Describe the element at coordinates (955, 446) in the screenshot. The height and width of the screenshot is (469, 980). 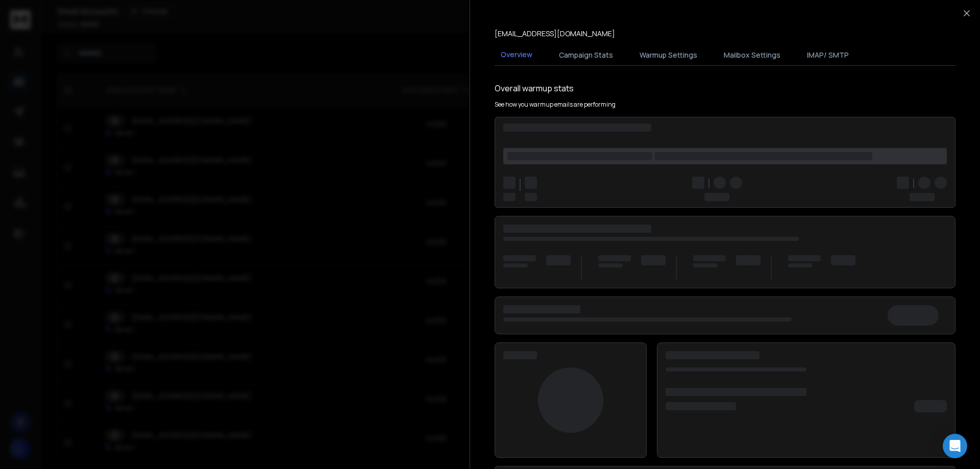
I see `div: Open Intercom Messenger` at that location.